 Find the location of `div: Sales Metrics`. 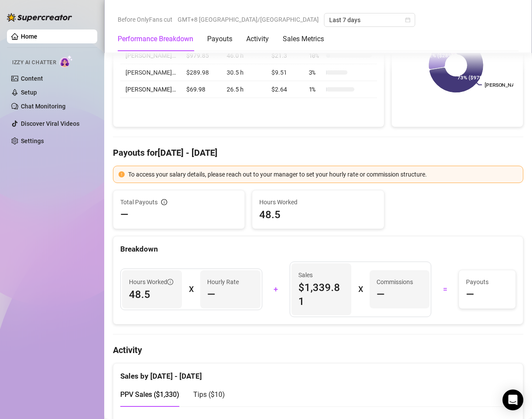

div: Sales Metrics is located at coordinates (303, 39).